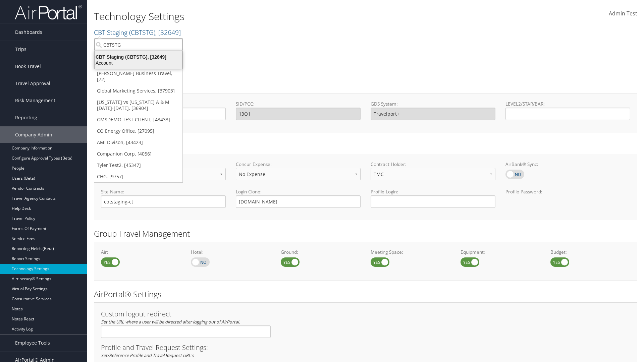 This screenshot has height=362, width=644. What do you see at coordinates (141, 252) in the screenshot?
I see `label: Air:` at bounding box center [141, 252].